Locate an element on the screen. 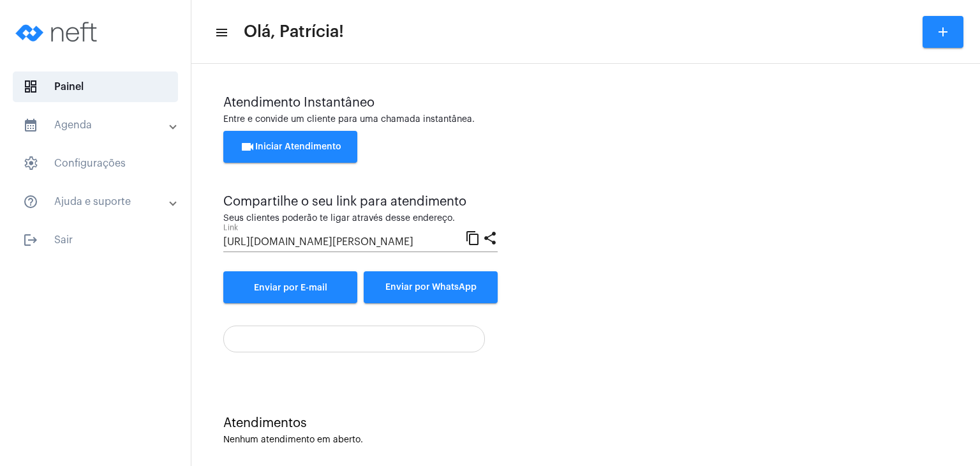 This screenshot has height=466, width=980. span: Enviar por WhatsApp is located at coordinates (431, 287).